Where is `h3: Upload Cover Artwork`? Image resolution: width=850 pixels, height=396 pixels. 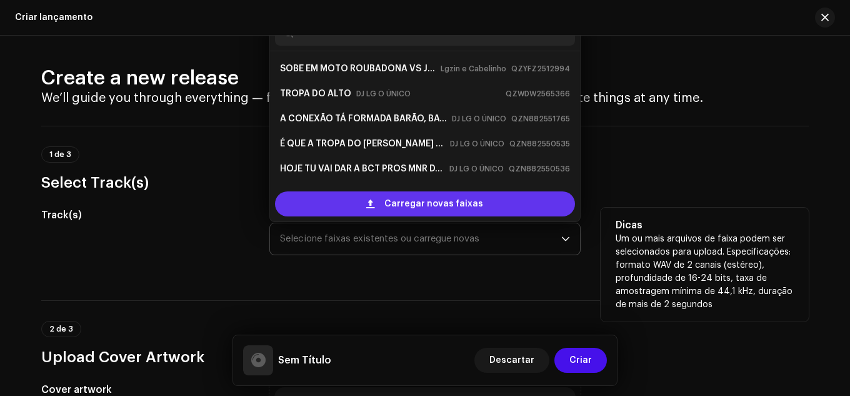
h3: Upload Cover Artwork is located at coordinates (425, 357).